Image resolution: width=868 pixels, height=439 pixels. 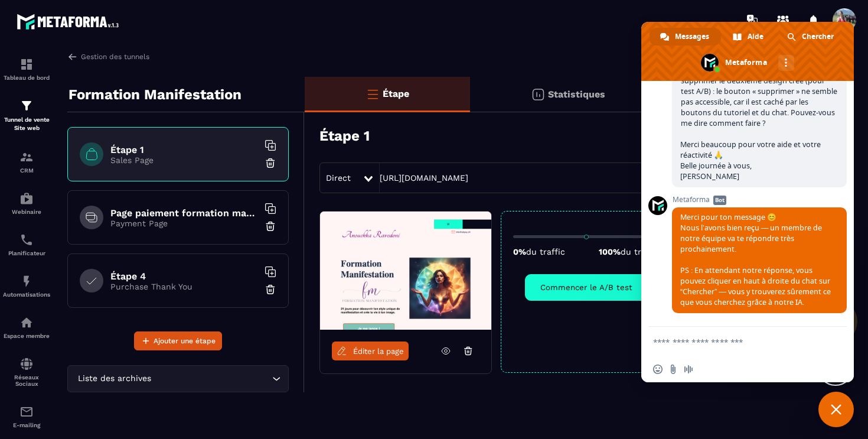 What do you see at coordinates (184, 287) in the screenshot?
I see `p: Purchase Thank You` at bounding box center [184, 287].